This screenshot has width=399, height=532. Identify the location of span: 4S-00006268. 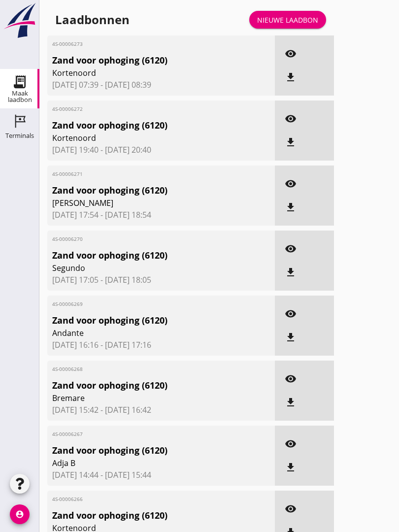
(143, 369).